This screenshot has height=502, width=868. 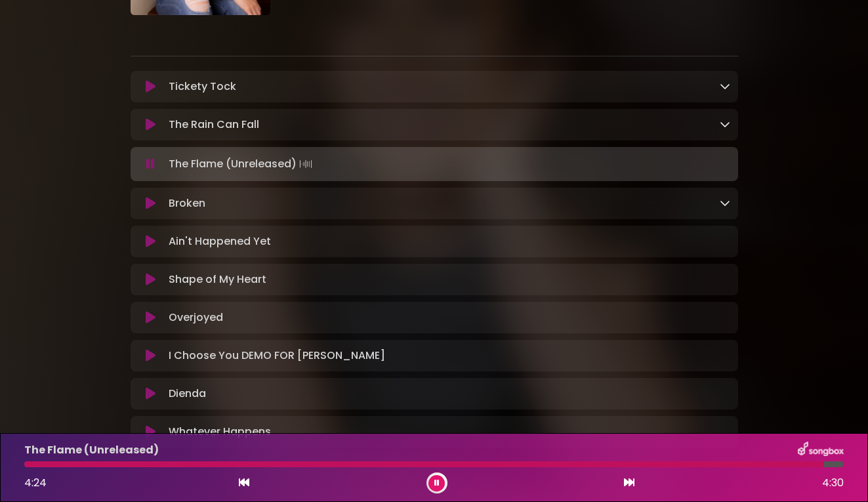 I want to click on p: Tickety Tock, so click(x=202, y=86).